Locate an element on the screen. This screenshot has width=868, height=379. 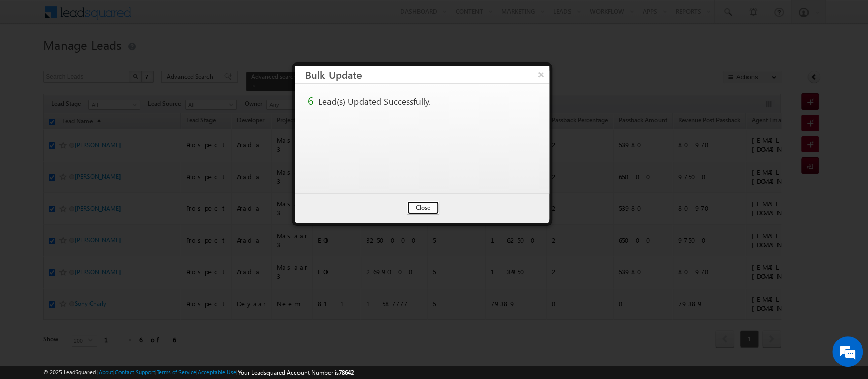
a: Acceptable Use is located at coordinates (217, 372).